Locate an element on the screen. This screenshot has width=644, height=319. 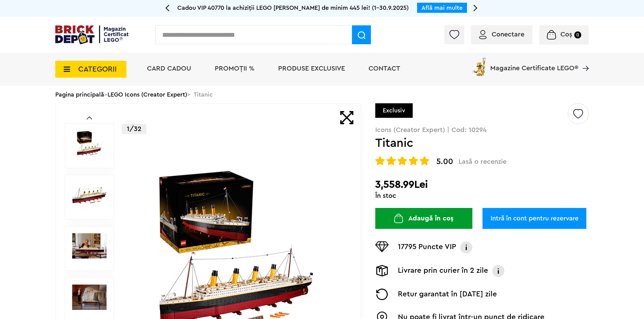
a: Produse exclusive is located at coordinates (312, 69).